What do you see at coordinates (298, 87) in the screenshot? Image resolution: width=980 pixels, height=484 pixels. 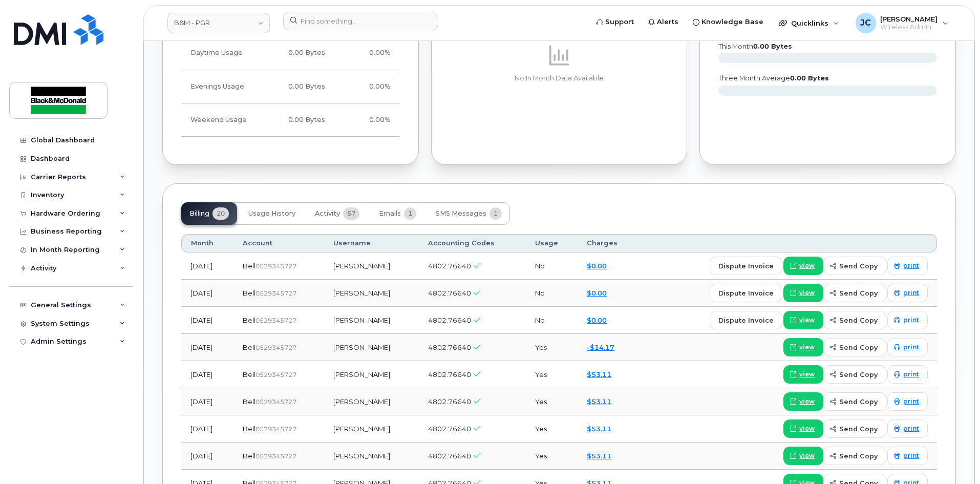 I see `td: 0.00 Bytes` at bounding box center [298, 87].